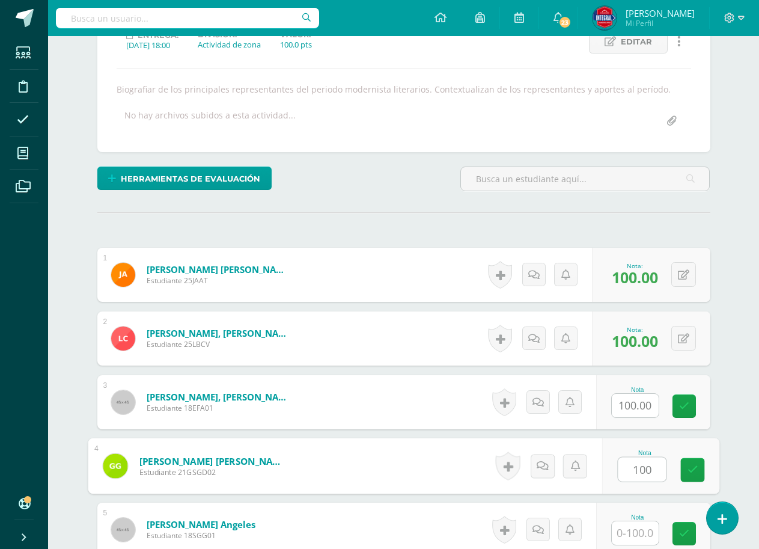  What do you see at coordinates (404, 89) in the screenshot?
I see `div: Biografiar de los principales representantes del periodo modernista literarios. Contextualizan de...` at bounding box center [404, 89].